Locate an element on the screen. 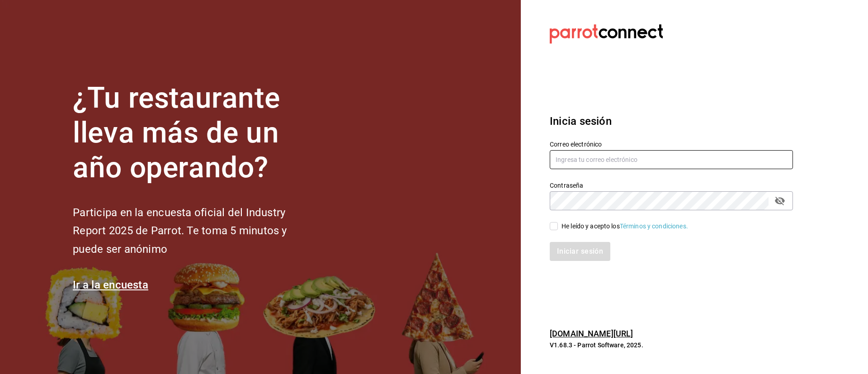 Image resolution: width=868 pixels, height=374 pixels. h2: Participa en la encuesta oficial del Industry Report 2025 de Parrot. Te toma 5 minutos y puede se... is located at coordinates (195, 231).